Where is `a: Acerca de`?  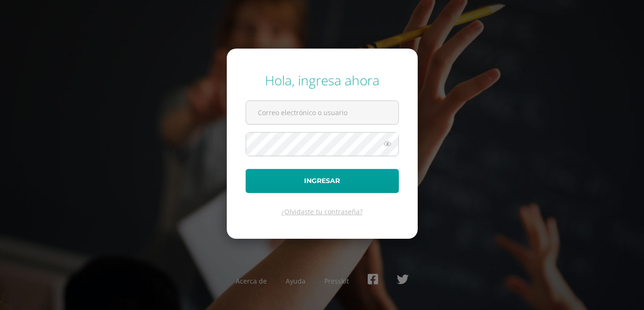 a: Acerca de is located at coordinates (251, 280).